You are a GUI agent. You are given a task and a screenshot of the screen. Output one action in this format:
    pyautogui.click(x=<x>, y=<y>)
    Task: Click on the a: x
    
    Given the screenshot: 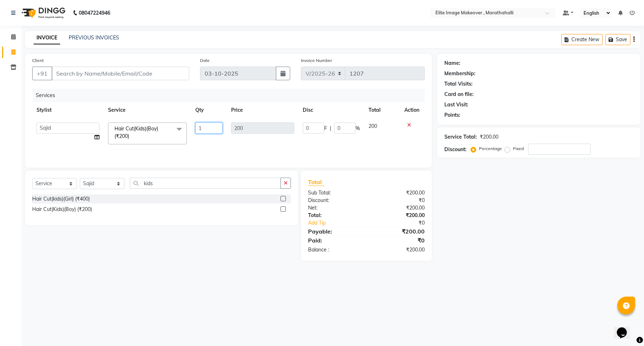 What is the action you would take?
    pyautogui.click(x=131, y=136)
    